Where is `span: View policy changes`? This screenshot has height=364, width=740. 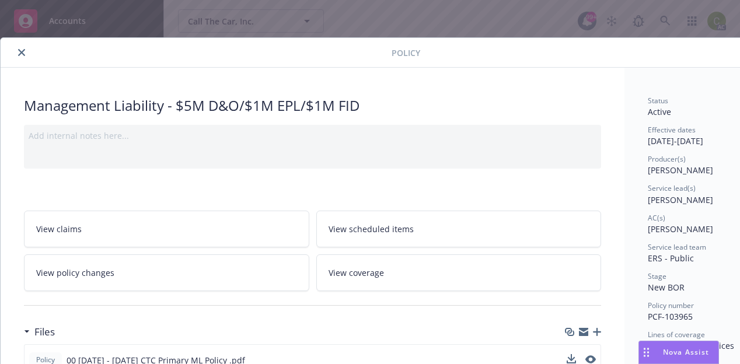
span: View policy changes is located at coordinates (75, 272).